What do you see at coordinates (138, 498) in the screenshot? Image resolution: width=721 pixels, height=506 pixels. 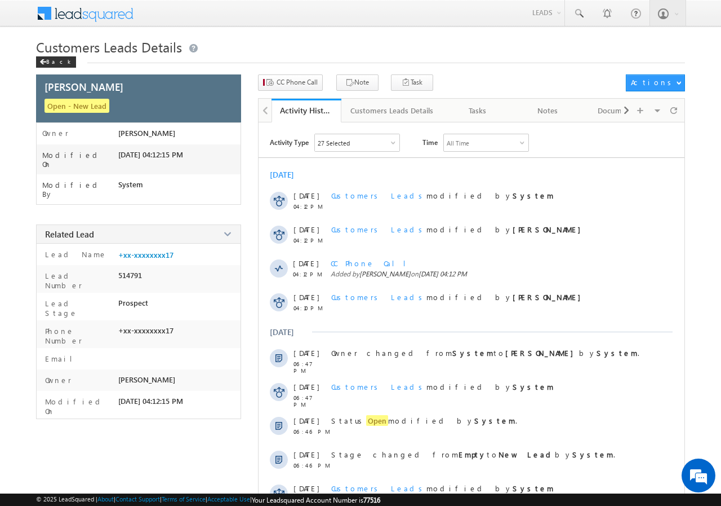 I see `a: Contact Support` at bounding box center [138, 498].